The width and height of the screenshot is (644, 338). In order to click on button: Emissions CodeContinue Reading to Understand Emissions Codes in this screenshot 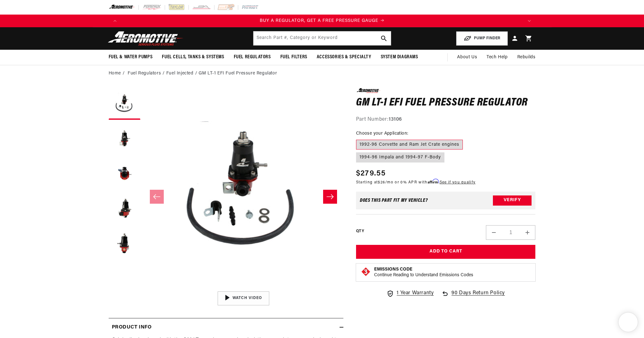, I will do `click(424, 272)`.